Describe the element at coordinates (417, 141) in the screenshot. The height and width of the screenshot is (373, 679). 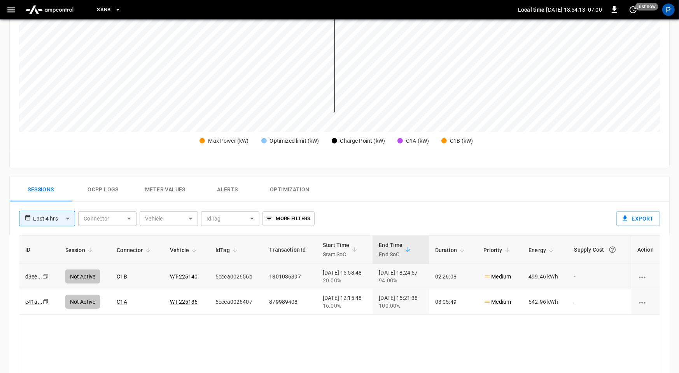
I see `div: C1A (kW)` at that location.